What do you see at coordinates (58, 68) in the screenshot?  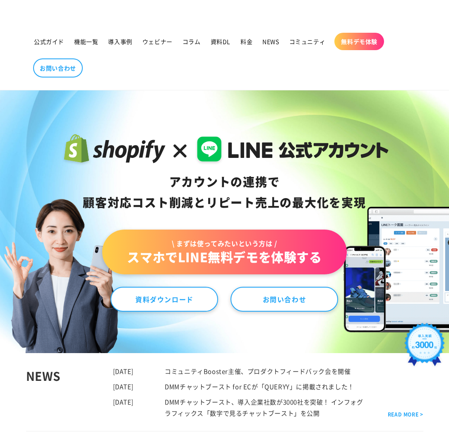 I see `span: お問い合わせ` at bounding box center [58, 68].